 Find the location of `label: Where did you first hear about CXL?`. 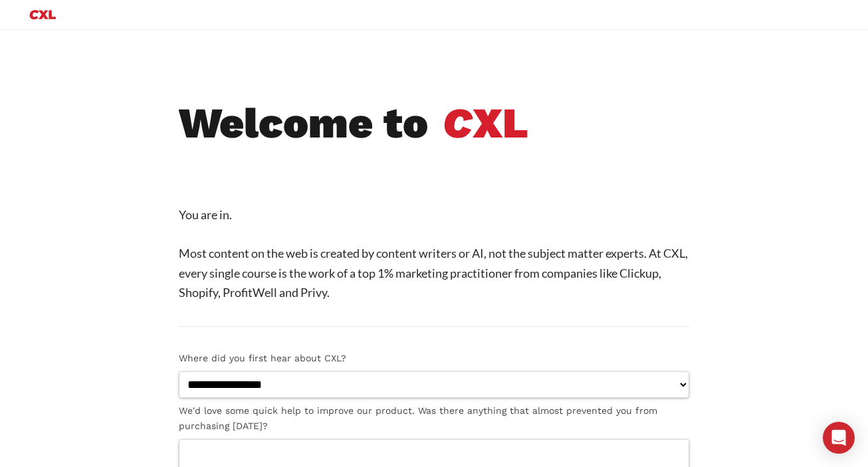

label: Where did you first hear about CXL? is located at coordinates (434, 359).